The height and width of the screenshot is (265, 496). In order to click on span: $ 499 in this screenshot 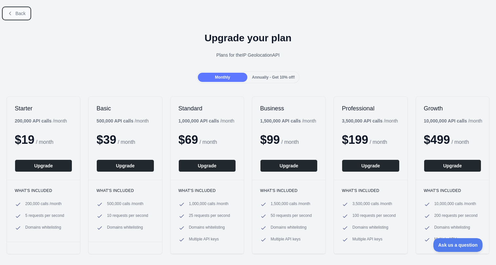, I will do `click(437, 140)`.